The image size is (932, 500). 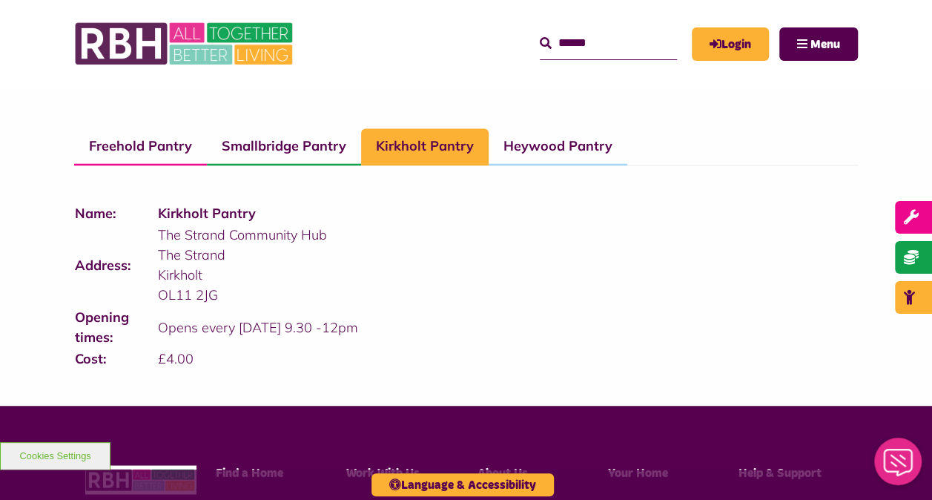 I want to click on span: Menu, so click(x=825, y=44).